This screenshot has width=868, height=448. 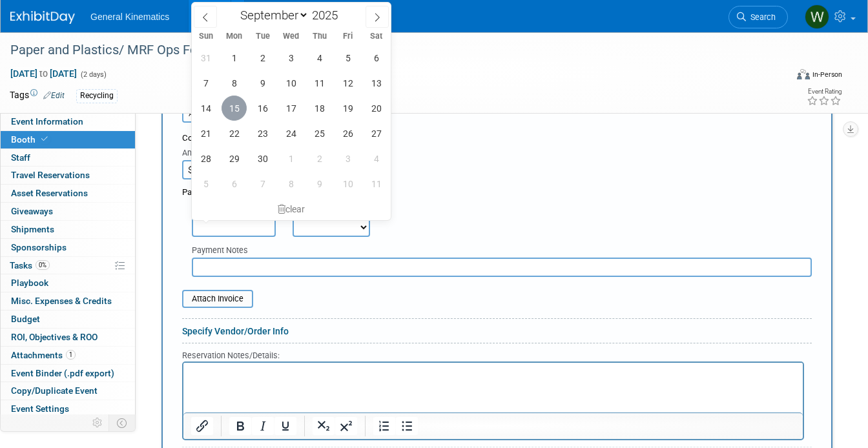 What do you see at coordinates (44, 355) in the screenshot?
I see `span: Attachments` at bounding box center [44, 355].